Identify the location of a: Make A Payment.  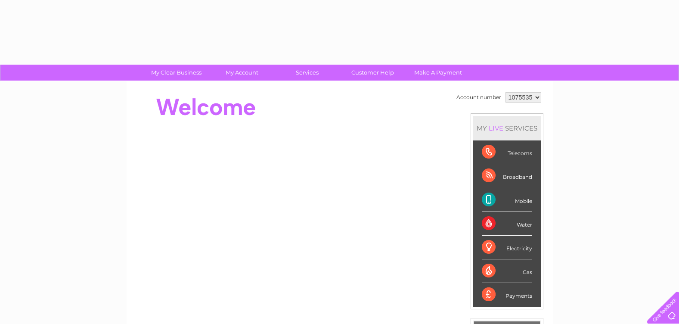
(438, 72).